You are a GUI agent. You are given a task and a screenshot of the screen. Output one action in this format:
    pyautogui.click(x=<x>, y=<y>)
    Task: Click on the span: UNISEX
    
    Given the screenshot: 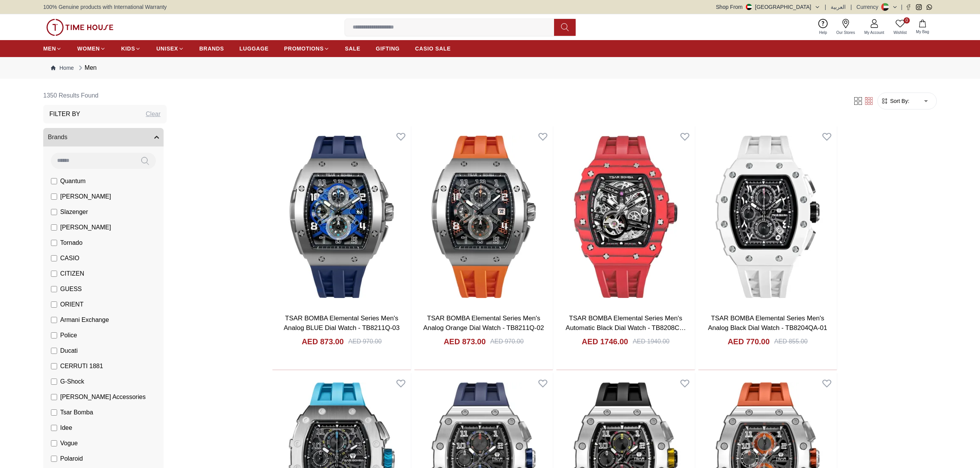 What is the action you would take?
    pyautogui.click(x=167, y=49)
    